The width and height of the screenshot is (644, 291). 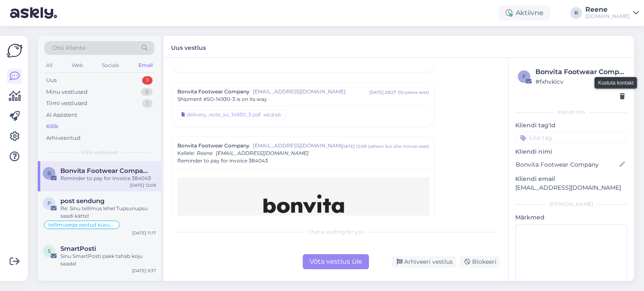 I want to click on span: S, so click(x=49, y=251).